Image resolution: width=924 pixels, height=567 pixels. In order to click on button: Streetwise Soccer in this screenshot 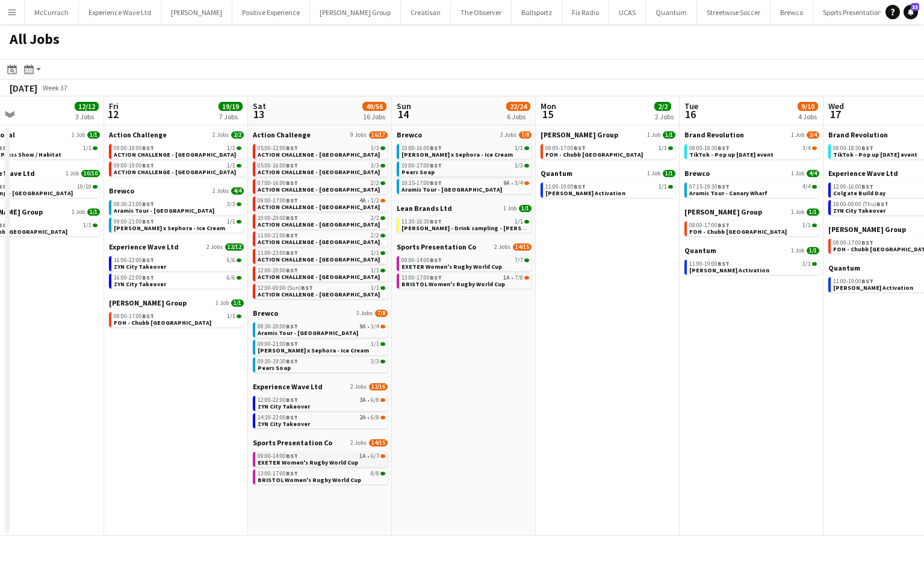, I will do `click(734, 12)`.